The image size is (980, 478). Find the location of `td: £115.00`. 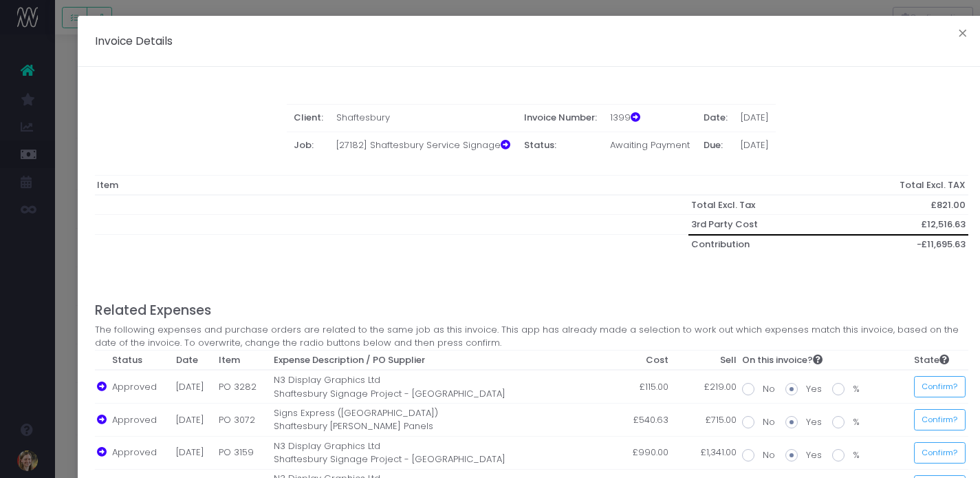

td: £115.00 is located at coordinates (639, 386).